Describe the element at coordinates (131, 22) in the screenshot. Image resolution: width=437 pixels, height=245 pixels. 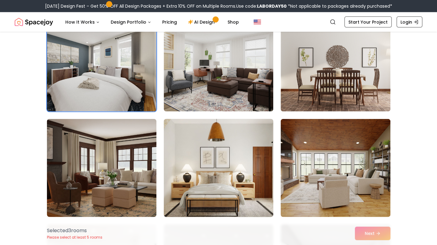
I see `button: Design Portfolio` at that location.